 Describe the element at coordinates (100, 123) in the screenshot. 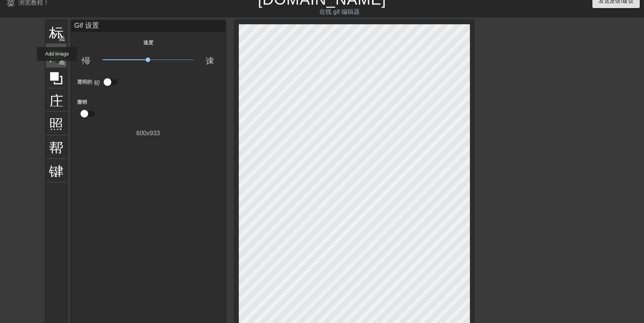

I see `font: 照片尺寸选择大` at that location.